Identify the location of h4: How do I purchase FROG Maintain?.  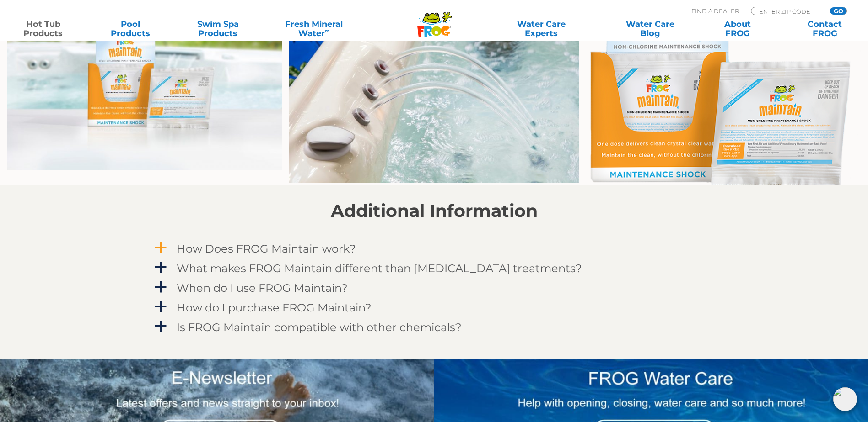
(274, 308).